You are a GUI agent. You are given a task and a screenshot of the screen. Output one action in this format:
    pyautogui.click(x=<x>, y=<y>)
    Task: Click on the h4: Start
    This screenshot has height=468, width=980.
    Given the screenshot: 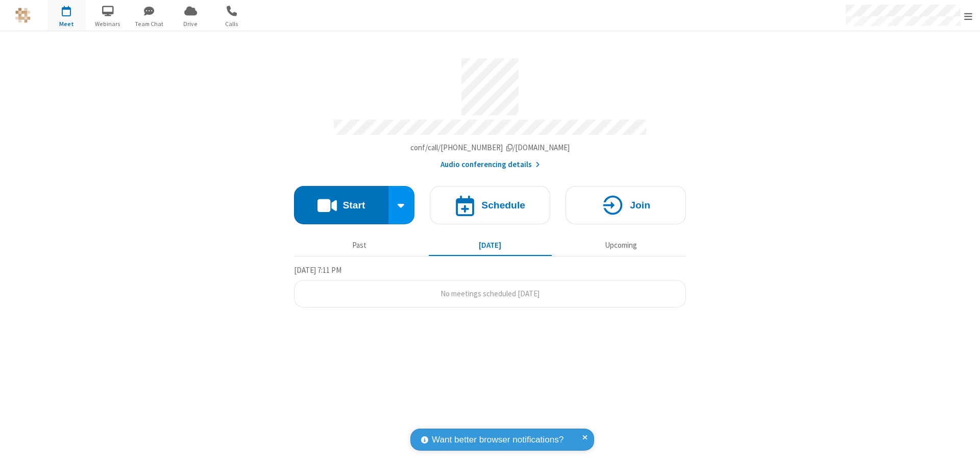 What is the action you would take?
    pyautogui.click(x=354, y=205)
    